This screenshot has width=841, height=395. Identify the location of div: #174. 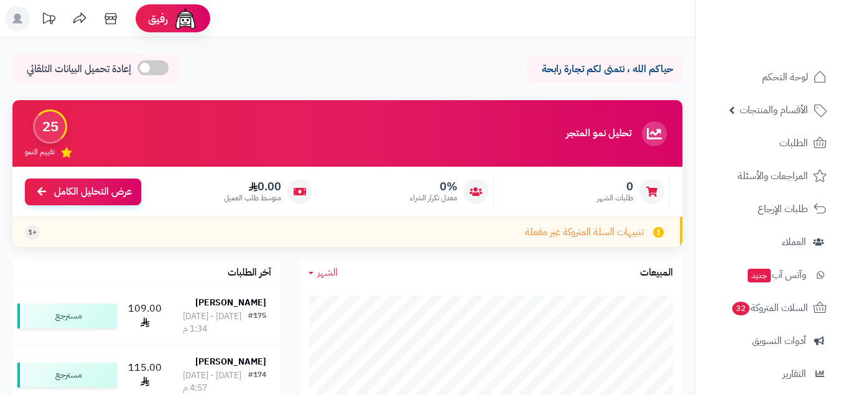
(257, 382).